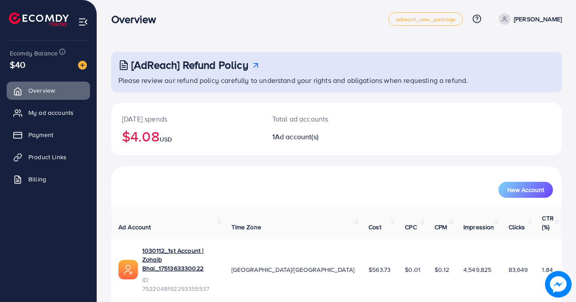  I want to click on span: Cost, so click(375, 227).